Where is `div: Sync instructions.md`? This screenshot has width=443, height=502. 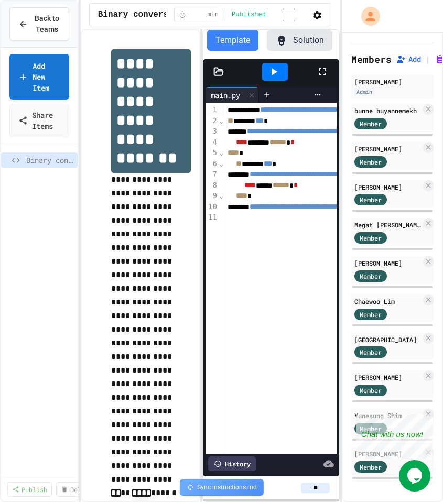
div: Sync instructions.md is located at coordinates (222, 488).